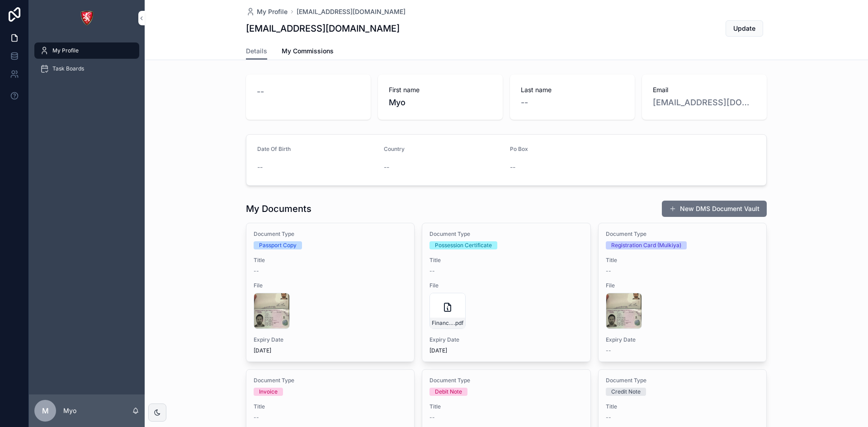  I want to click on div: Passport Copy, so click(278, 245).